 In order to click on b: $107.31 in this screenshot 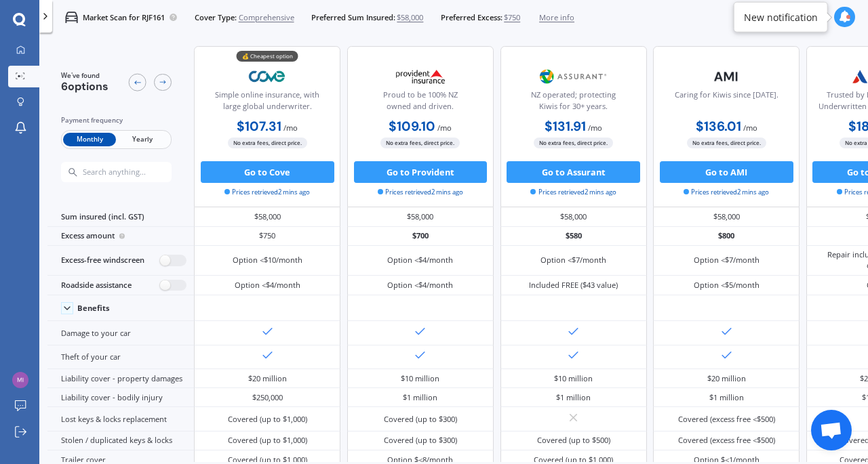, I will do `click(259, 126)`.